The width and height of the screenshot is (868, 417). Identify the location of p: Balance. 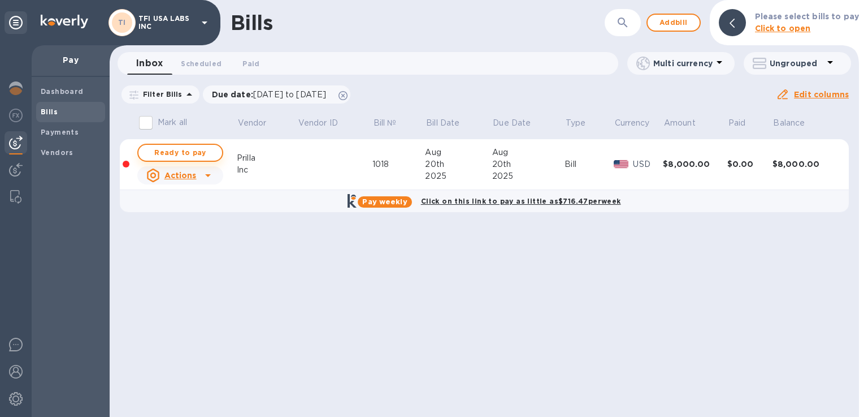
(789, 123).